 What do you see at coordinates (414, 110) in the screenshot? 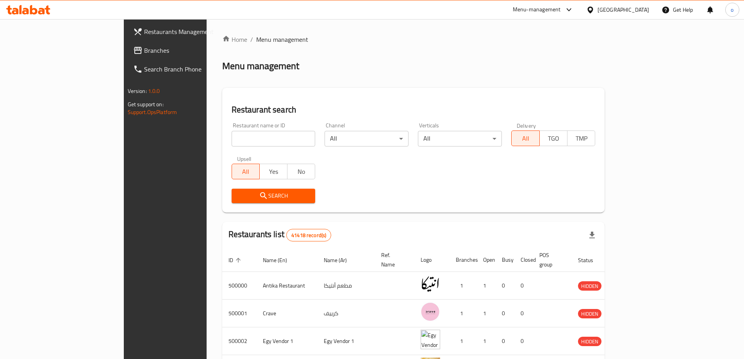
I see `h2: Restaurant search` at bounding box center [414, 110].